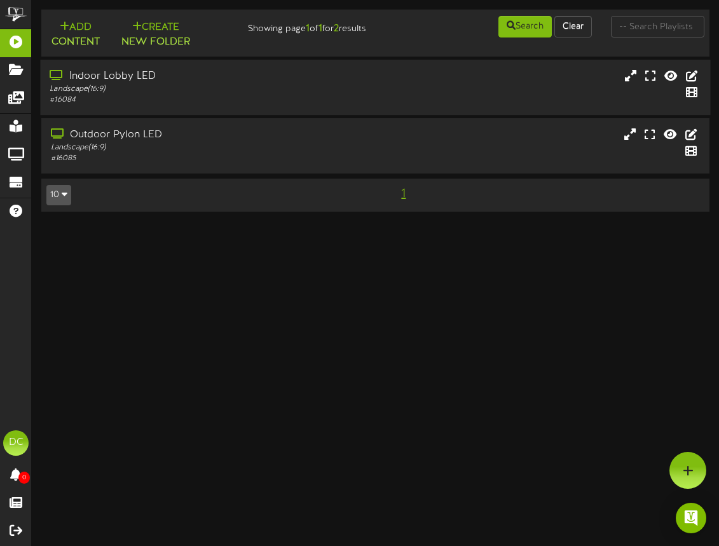 This screenshot has width=719, height=546. Describe the element at coordinates (179, 100) in the screenshot. I see `div: # 16084` at that location.